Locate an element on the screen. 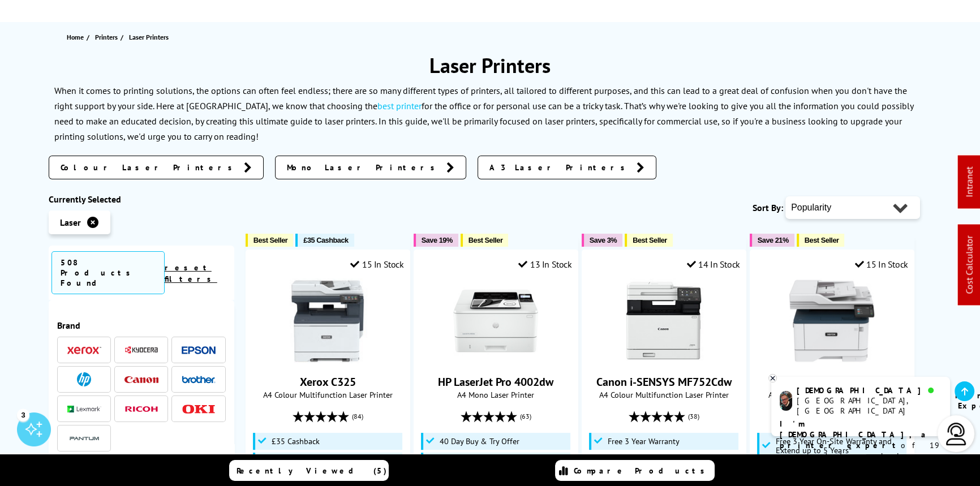 The image size is (980, 486). button: Save 21% is located at coordinates (772, 240).